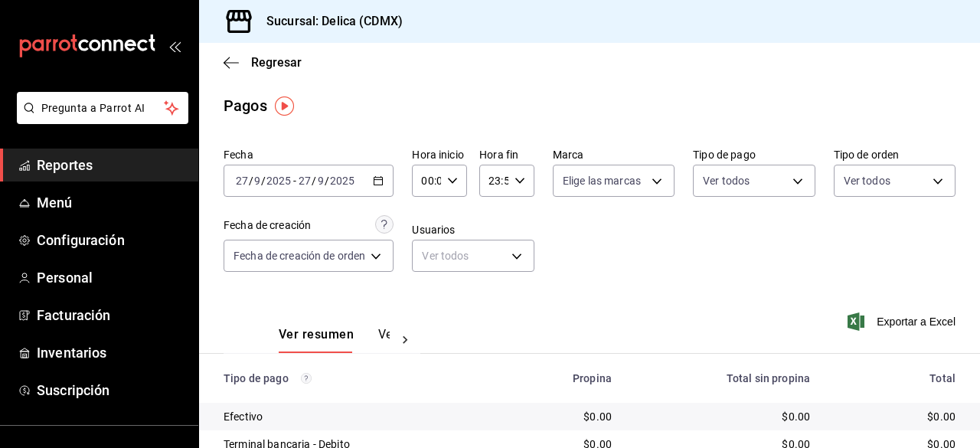 The height and width of the screenshot is (448, 980). Describe the element at coordinates (111, 315) in the screenshot. I see `span: Facturación` at that location.